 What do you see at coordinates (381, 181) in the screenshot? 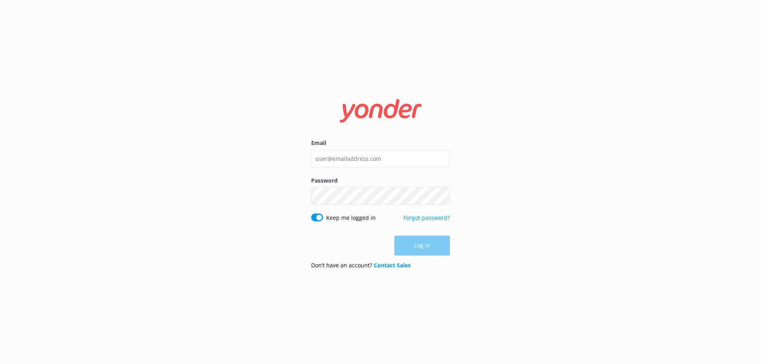
I see `label: Password` at bounding box center [381, 181].